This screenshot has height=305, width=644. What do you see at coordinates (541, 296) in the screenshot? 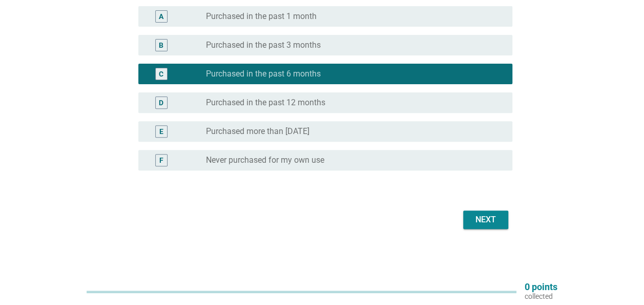
I see `p: collected` at bounding box center [541, 296].